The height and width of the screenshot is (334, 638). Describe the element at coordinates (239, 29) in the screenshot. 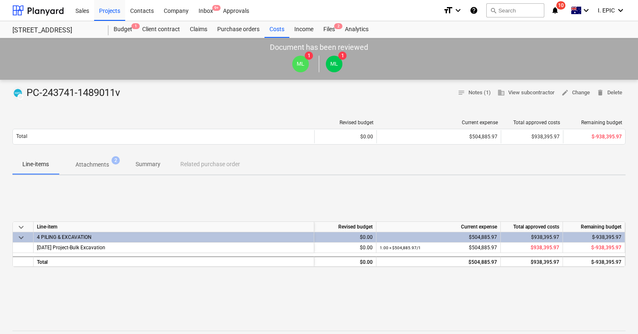

I see `a: Purchase orders` at that location.